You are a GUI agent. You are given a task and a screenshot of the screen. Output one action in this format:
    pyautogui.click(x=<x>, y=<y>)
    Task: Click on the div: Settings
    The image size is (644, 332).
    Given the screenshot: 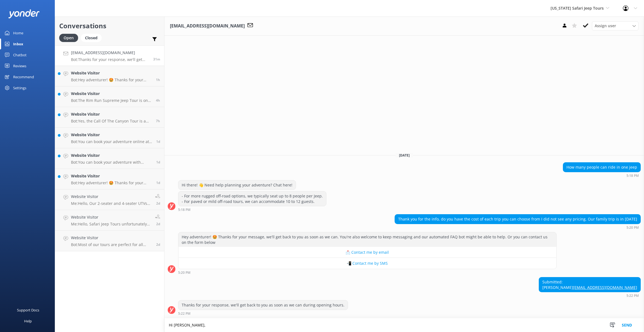 What is the action you would take?
    pyautogui.click(x=20, y=88)
    